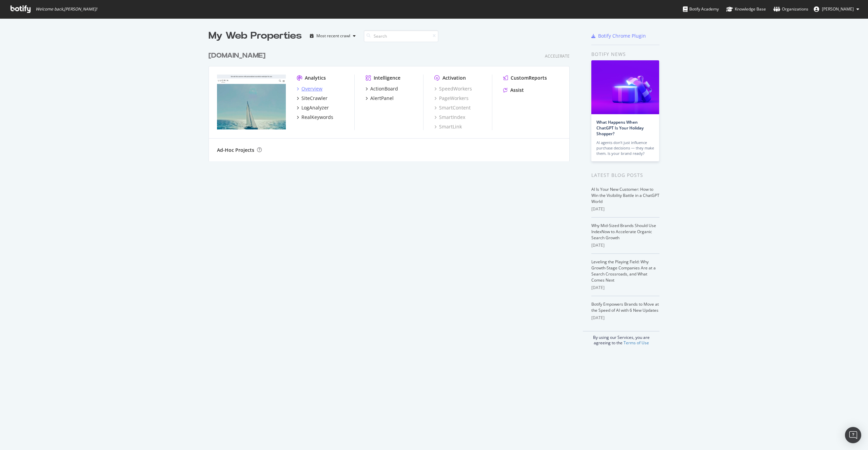 The height and width of the screenshot is (450, 868). Describe the element at coordinates (311, 89) in the screenshot. I see `div: Overview` at that location.